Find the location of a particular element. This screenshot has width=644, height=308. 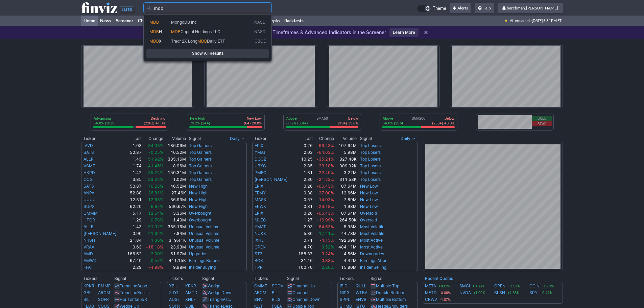

p: (64) 20.8% is located at coordinates (253, 123).